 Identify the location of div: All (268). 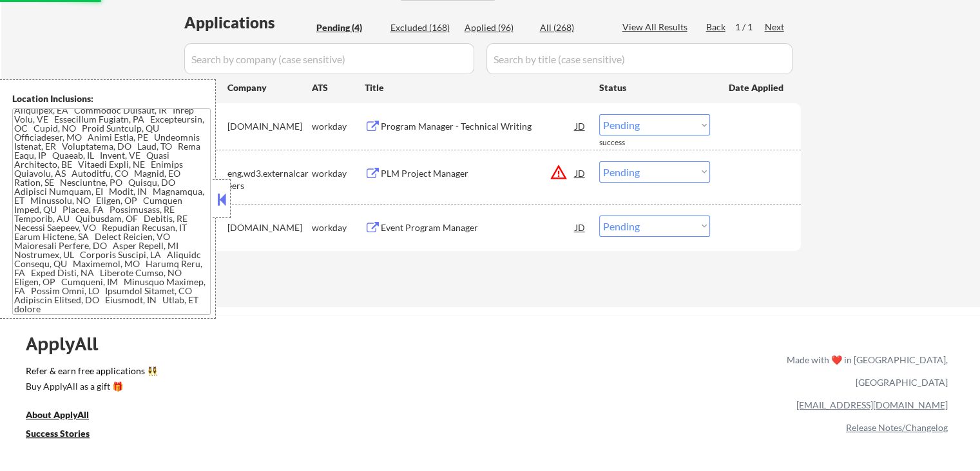
(572, 27).